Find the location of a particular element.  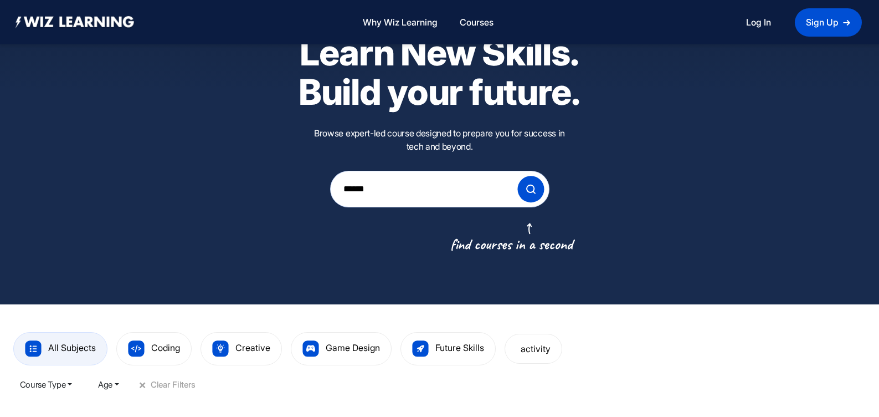

button: +Clear Filters is located at coordinates (167, 384).